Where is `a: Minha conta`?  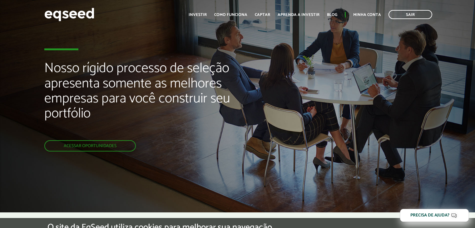
a: Minha conta is located at coordinates (367, 15).